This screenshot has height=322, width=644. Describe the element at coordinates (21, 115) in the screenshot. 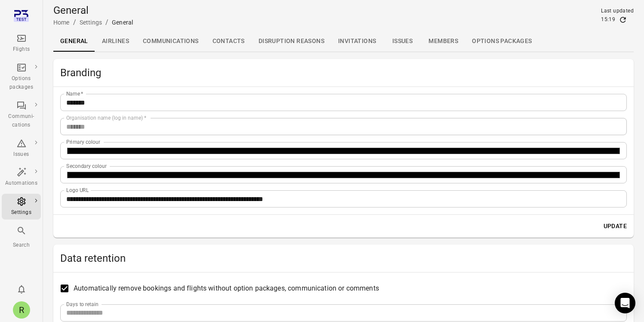

I see `a: Communi-cations` at that location.